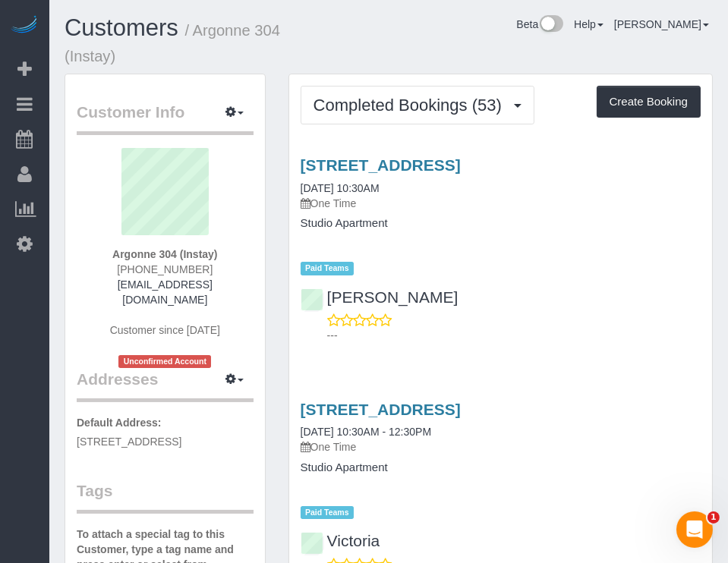  Describe the element at coordinates (411, 105) in the screenshot. I see `span: Completed Bookings (53)` at that location.